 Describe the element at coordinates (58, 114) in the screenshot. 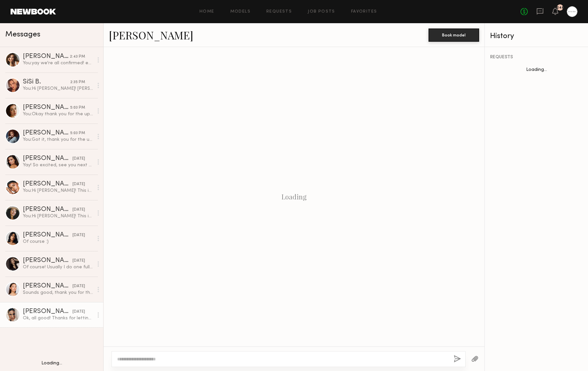

I see `div: You: Okay thank you for the update!` at that location.